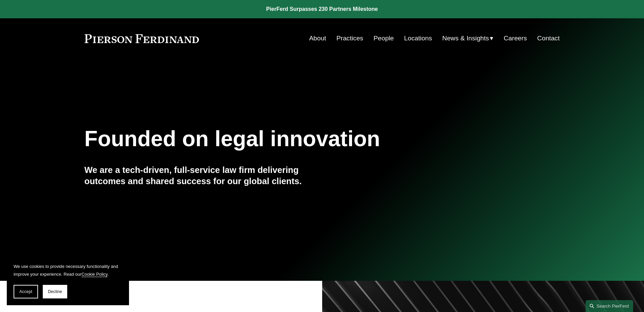  I want to click on span: News & Insights, so click(465, 39).